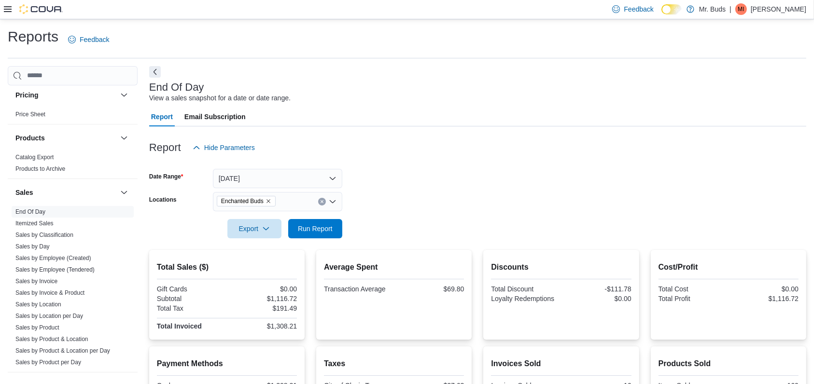 This screenshot has height=384, width=814. I want to click on span: Dark Mode, so click(661, 14).